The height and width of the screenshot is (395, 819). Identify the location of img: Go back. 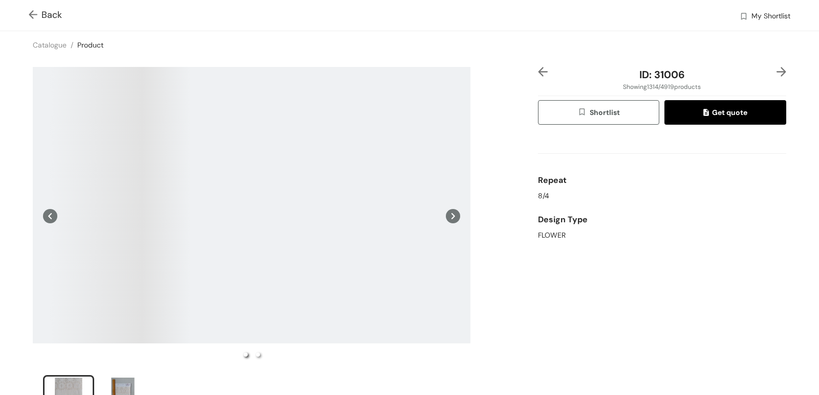
(35, 15).